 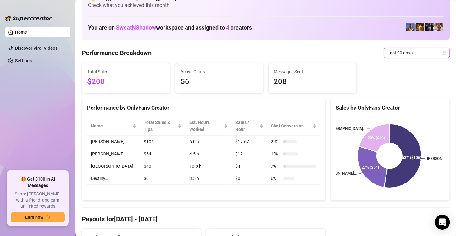 What do you see at coordinates (48, 217) in the screenshot?
I see `span: arrow-right` at bounding box center [48, 217].